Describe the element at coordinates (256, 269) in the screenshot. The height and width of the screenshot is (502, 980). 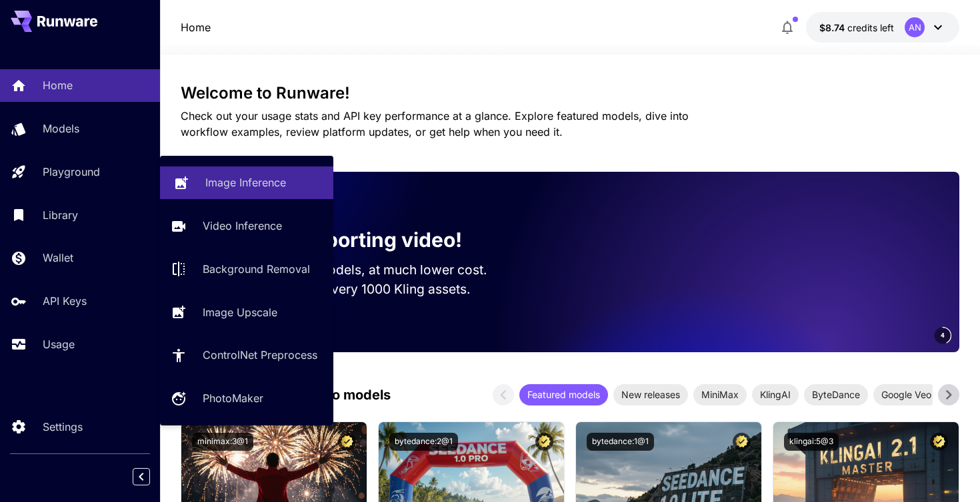
I see `p: Background Removal` at that location.